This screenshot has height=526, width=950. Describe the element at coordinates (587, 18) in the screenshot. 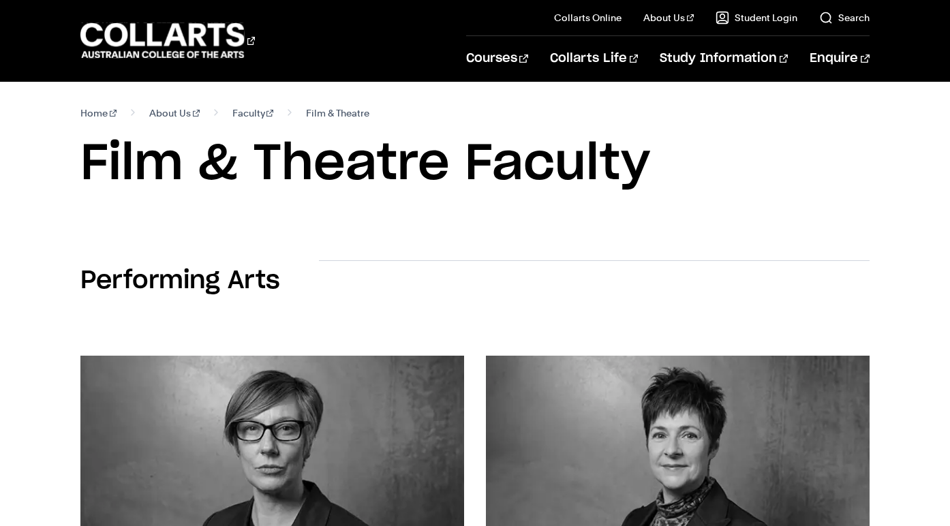

I see `a: Collarts Online` at that location.